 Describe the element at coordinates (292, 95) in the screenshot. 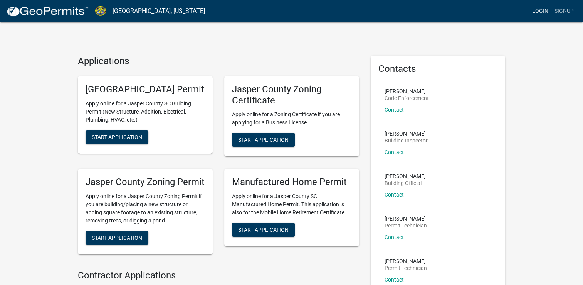

I see `h5: Jasper County Zoning Certificate` at that location.